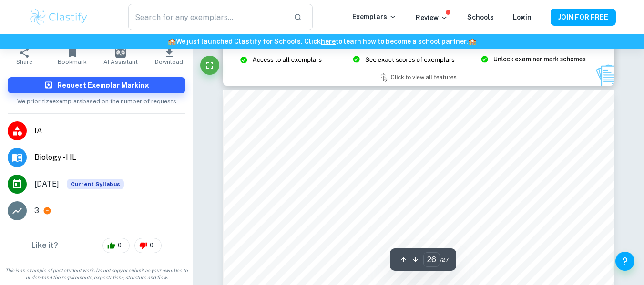 The image size is (644, 285). Describe the element at coordinates (109, 131) in the screenshot. I see `span: IA` at that location.